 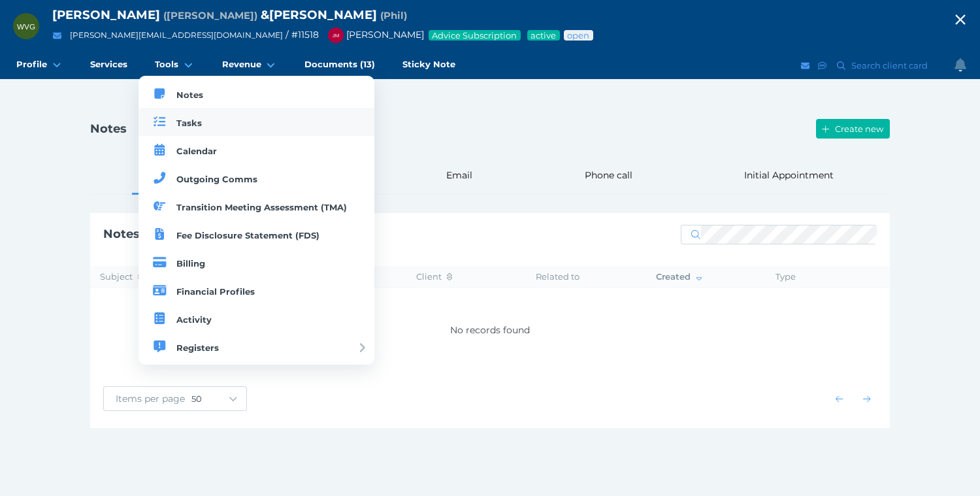 I want to click on span: Financial Profiles, so click(x=216, y=291).